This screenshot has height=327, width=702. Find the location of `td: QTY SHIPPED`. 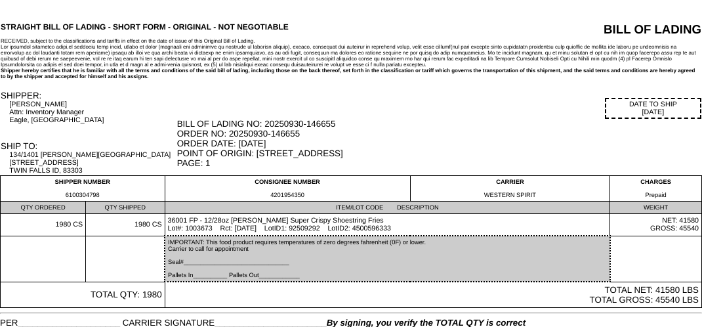

td: QTY SHIPPED is located at coordinates (125, 207).